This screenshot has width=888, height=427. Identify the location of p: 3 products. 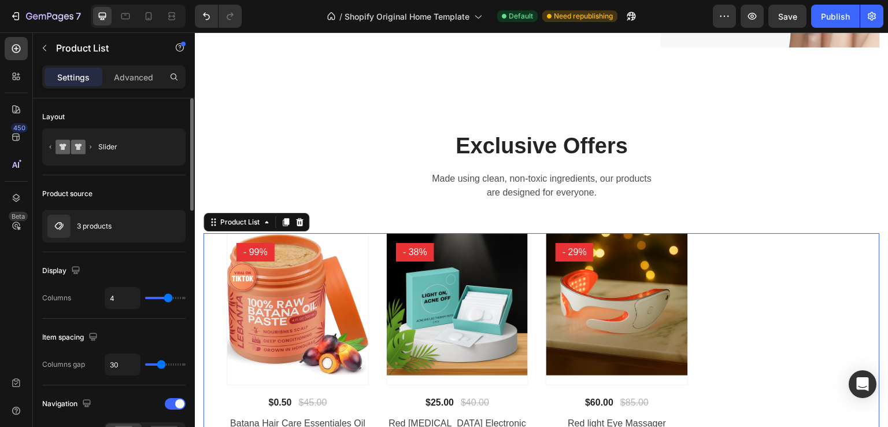
(94, 226).